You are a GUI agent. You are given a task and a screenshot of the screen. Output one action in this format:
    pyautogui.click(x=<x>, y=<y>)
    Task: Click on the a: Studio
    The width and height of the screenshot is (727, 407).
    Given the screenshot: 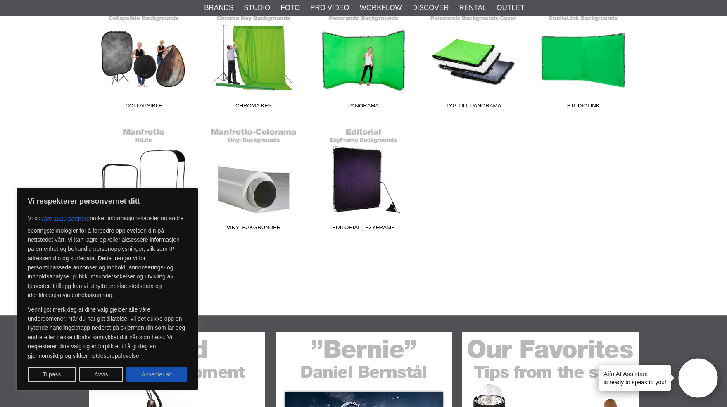 What is the action you would take?
    pyautogui.click(x=257, y=8)
    